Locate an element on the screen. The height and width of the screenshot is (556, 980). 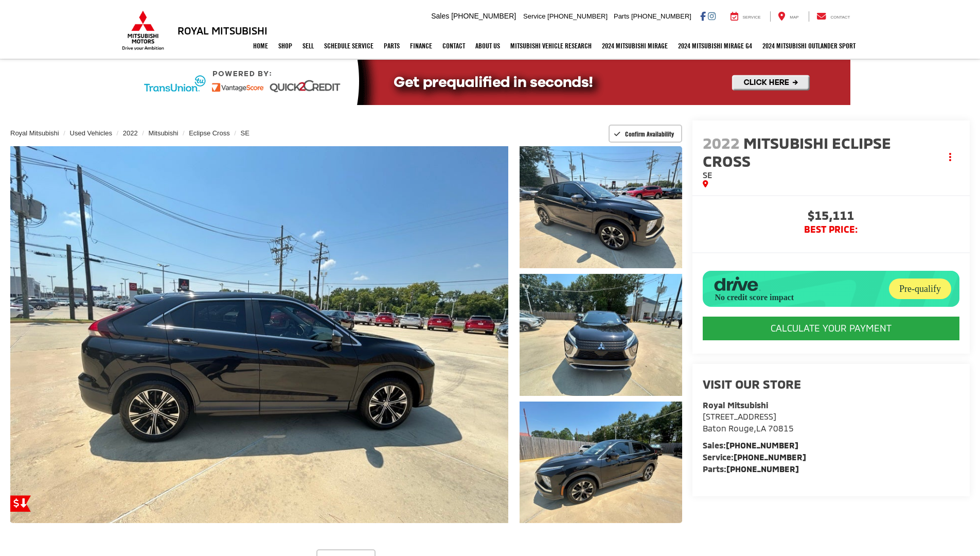
span: Royal Mitsubishi is located at coordinates (34, 133).